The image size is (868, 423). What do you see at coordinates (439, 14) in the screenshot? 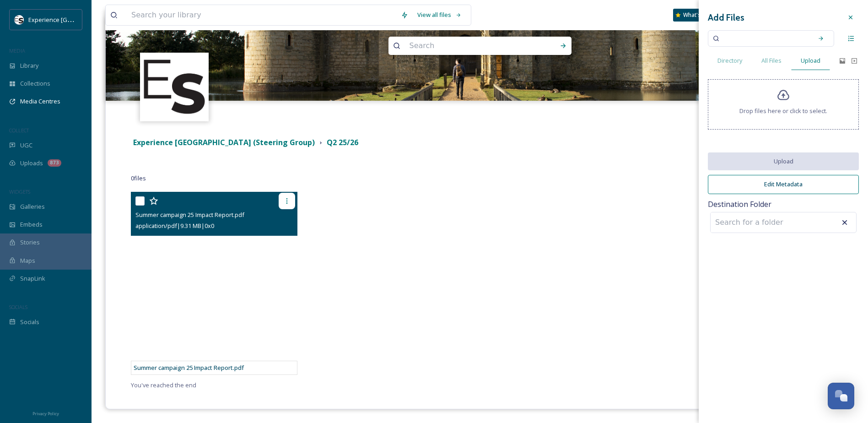
I see `a: View all files` at bounding box center [439, 14].